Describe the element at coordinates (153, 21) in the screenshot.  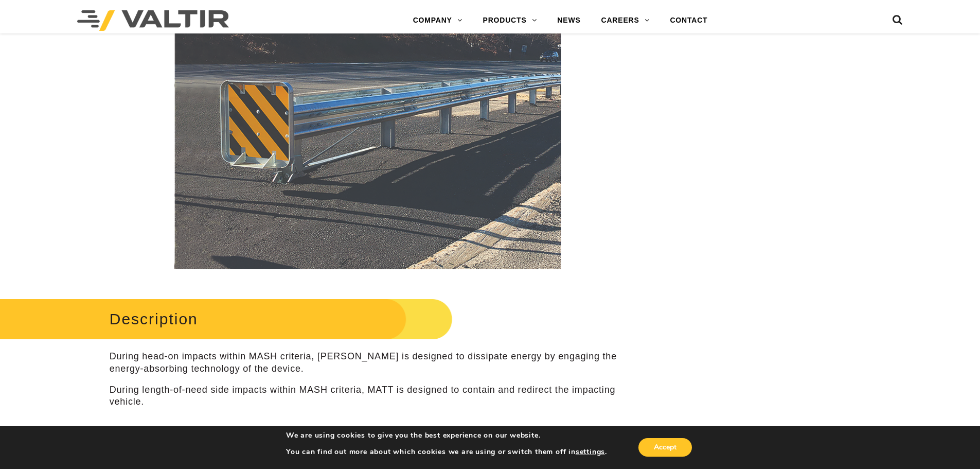
I see `img: Valtir` at that location.